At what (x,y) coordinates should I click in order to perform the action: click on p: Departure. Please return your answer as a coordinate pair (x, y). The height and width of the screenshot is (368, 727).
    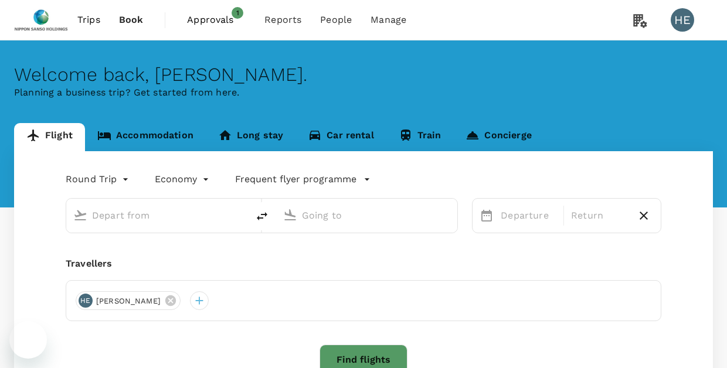
    Looking at the image, I should click on (528, 216).